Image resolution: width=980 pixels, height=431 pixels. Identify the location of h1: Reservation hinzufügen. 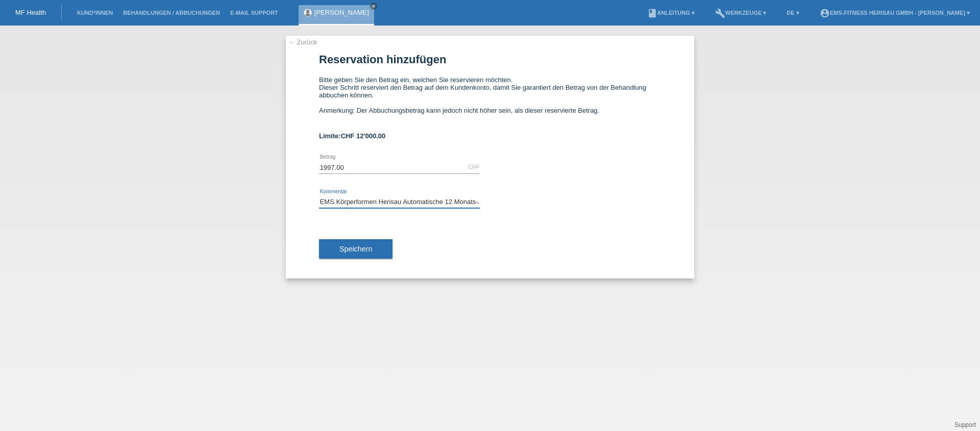
(490, 59).